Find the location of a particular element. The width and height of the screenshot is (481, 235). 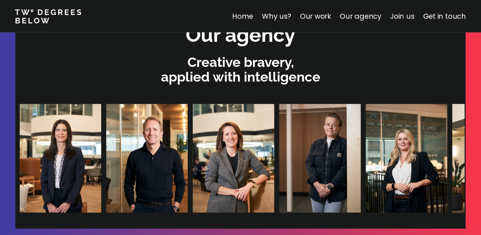

img: Gemma is located at coordinates (234, 158).